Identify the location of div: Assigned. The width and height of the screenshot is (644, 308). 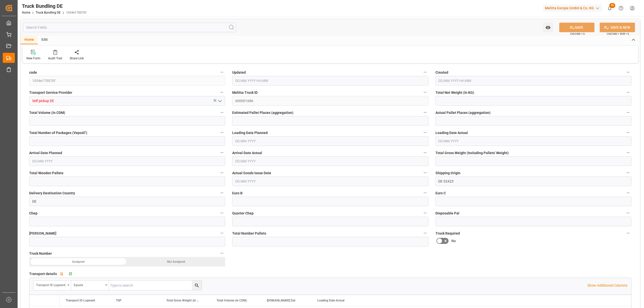
(78, 262).